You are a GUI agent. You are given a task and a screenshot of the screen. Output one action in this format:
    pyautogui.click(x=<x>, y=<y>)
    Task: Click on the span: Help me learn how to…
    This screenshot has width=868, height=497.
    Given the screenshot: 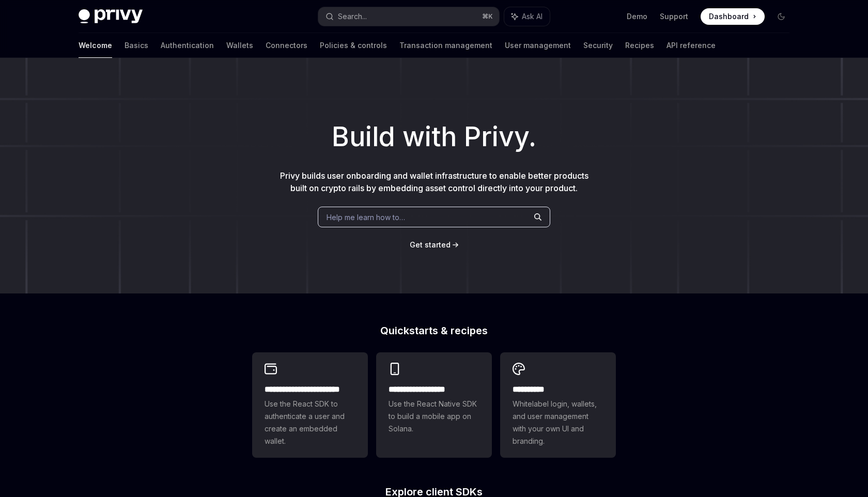 What is the action you would take?
    pyautogui.click(x=365, y=217)
    